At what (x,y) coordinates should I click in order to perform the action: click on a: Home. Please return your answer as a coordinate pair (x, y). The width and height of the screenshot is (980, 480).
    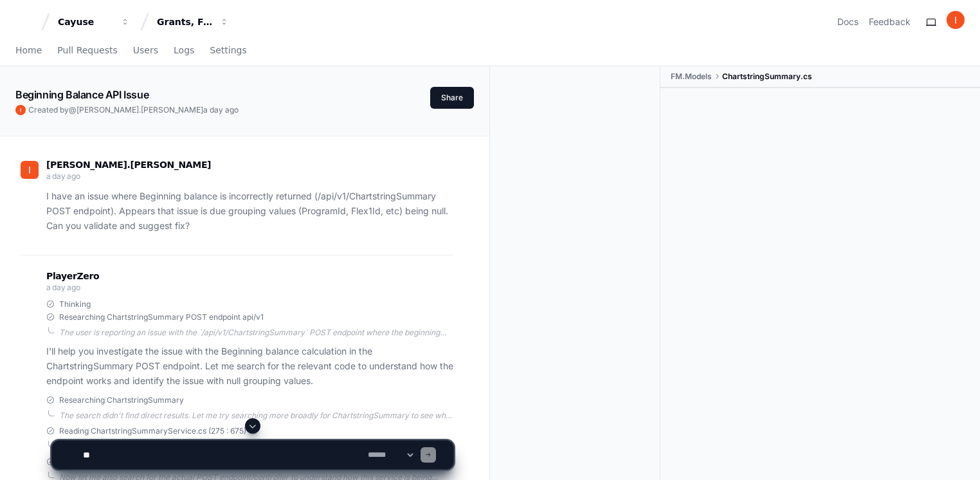
    Looking at the image, I should click on (28, 51).